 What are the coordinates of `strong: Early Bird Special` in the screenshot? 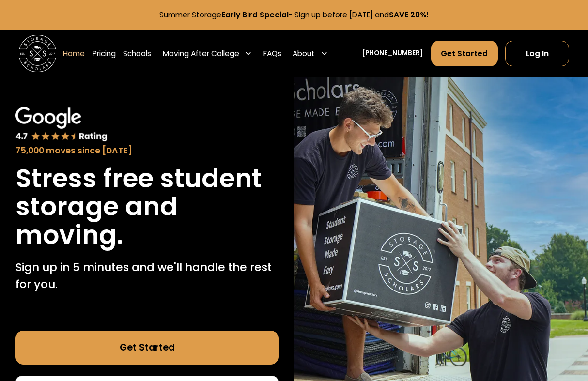 It's located at (255, 14).